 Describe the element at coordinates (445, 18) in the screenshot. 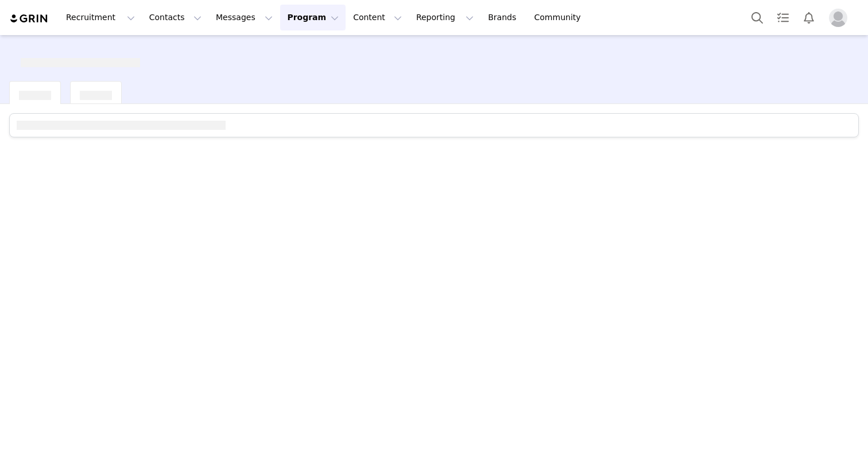

I see `button: Reporting` at that location.